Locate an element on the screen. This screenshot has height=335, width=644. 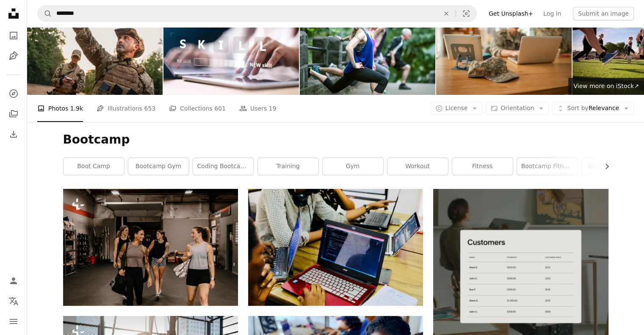
a: Log in / Sign up is located at coordinates (14, 280).